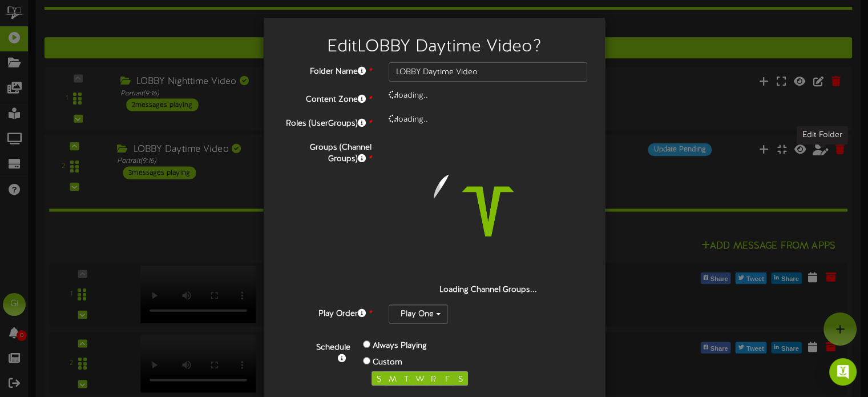 This screenshot has width=868, height=397. What do you see at coordinates (326, 70) in the screenshot?
I see `label: Folder Name` at bounding box center [326, 70].